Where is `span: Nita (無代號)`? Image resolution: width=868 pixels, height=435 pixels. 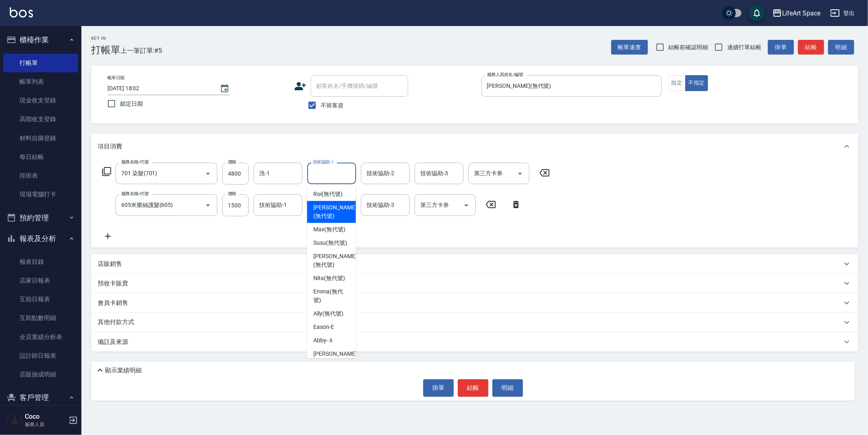 span: Nita (無代號) is located at coordinates (329, 278).